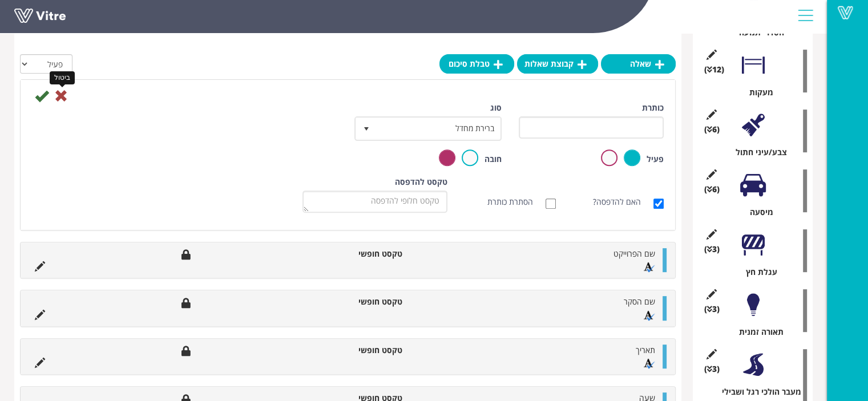  What do you see at coordinates (62, 78) in the screenshot?
I see `div: ביטול` at bounding box center [62, 78].